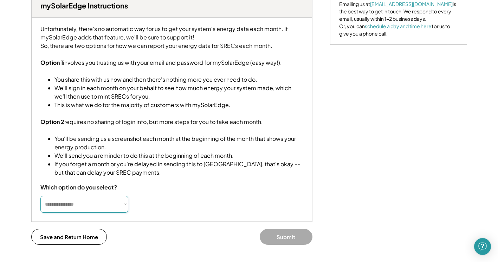 Image resolution: width=498 pixels, height=262 pixels. I want to click on a: schedule a day and time here, so click(398, 26).